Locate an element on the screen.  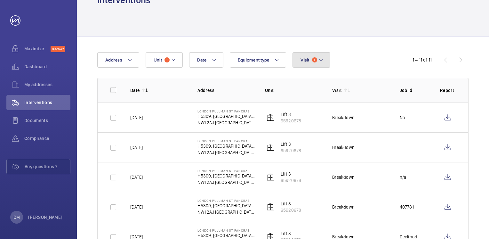
p: Date is located at coordinates (135, 90).